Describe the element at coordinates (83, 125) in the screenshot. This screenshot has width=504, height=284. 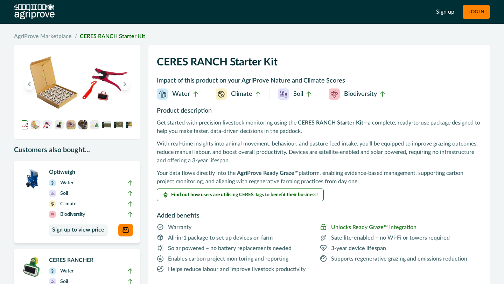
I see `img: A CERES RANCH device applied to the ear of a cow` at that location.